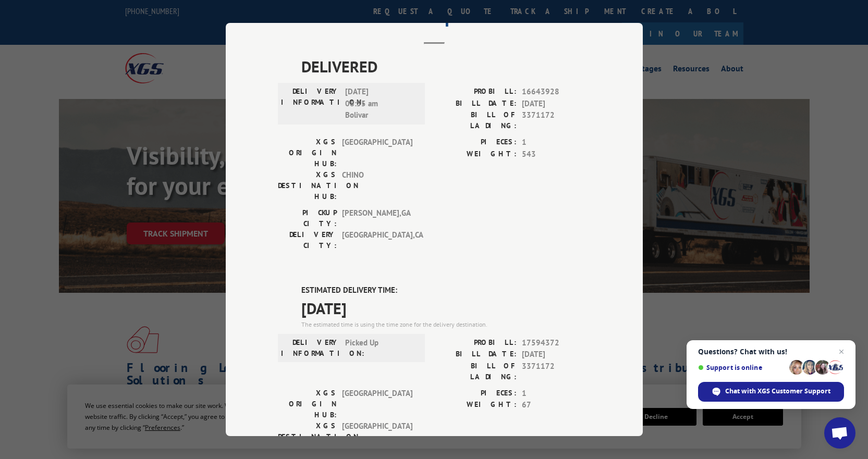 The height and width of the screenshot is (459, 868). What do you see at coordinates (557, 343) in the screenshot?
I see `span: 17594372` at bounding box center [557, 343].